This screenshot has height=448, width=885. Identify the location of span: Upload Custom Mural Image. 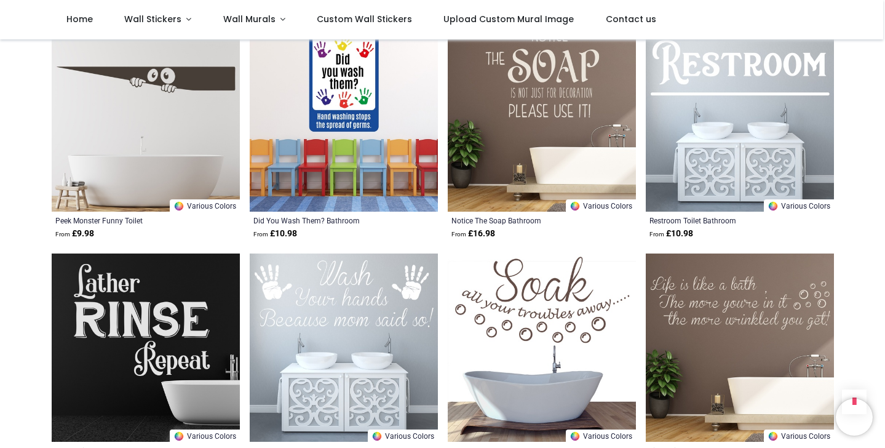
(509, 19).